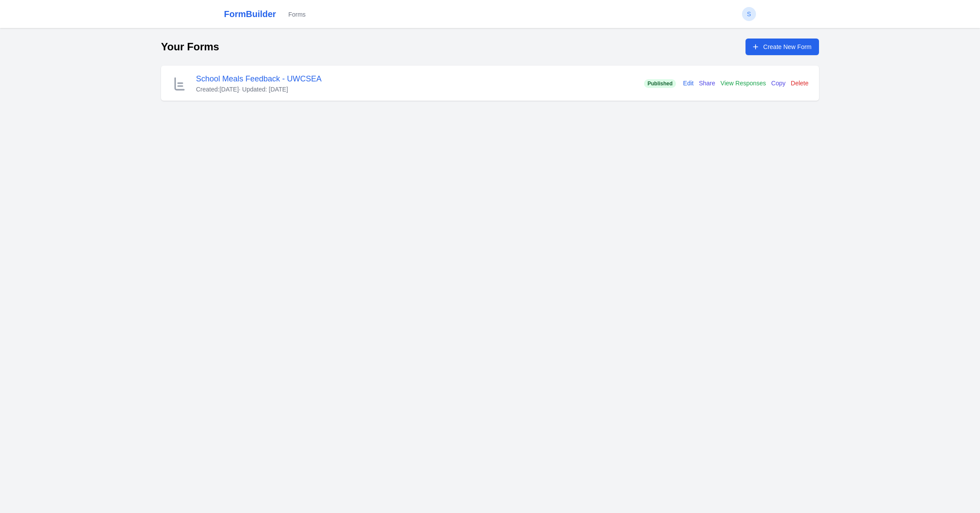 This screenshot has width=980, height=513. I want to click on div: S, so click(749, 14).